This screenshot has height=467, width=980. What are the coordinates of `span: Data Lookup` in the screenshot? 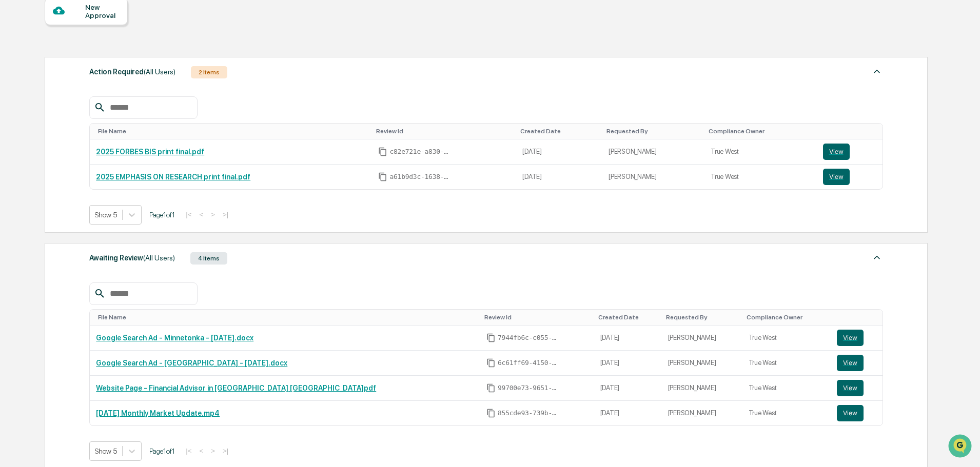 It's located at (42, 235).